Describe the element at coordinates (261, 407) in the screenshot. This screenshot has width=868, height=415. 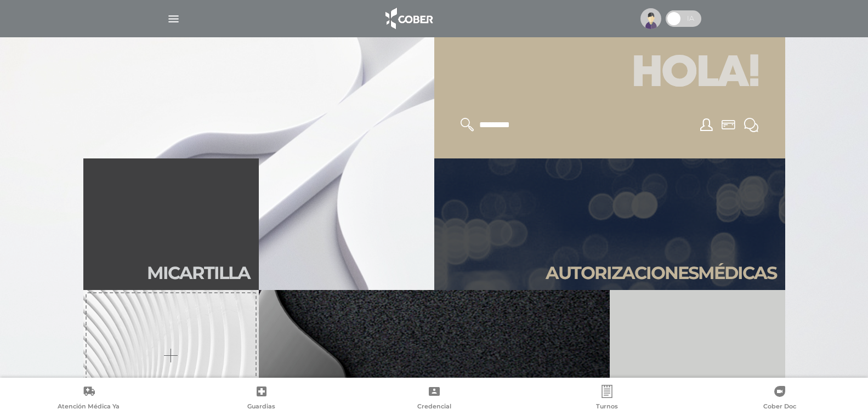
I see `span: Guardias` at that location.